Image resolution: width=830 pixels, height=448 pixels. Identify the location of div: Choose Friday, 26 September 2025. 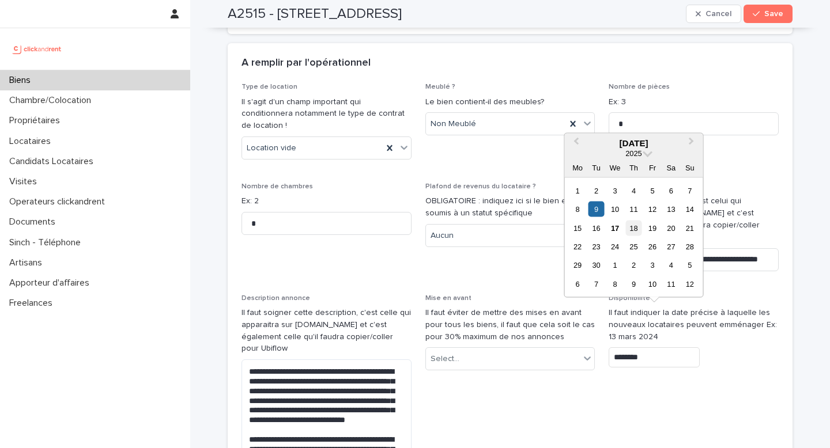
(652, 247).